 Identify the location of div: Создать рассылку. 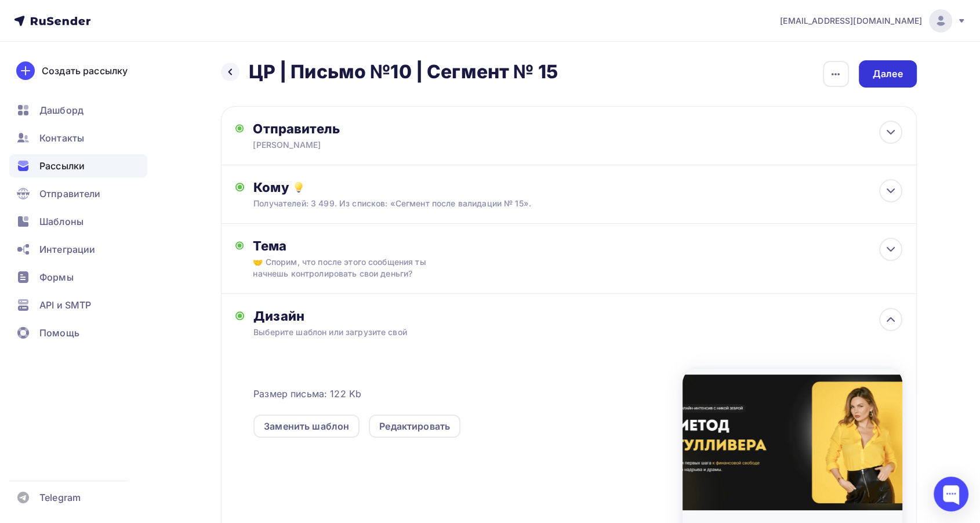
(85, 70).